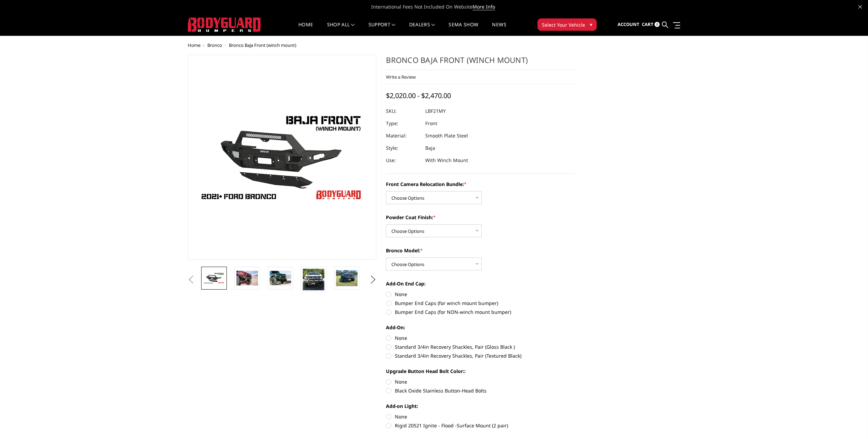 This screenshot has height=439, width=868. I want to click on img: BODYGUARD BUMPERS, so click(224, 25).